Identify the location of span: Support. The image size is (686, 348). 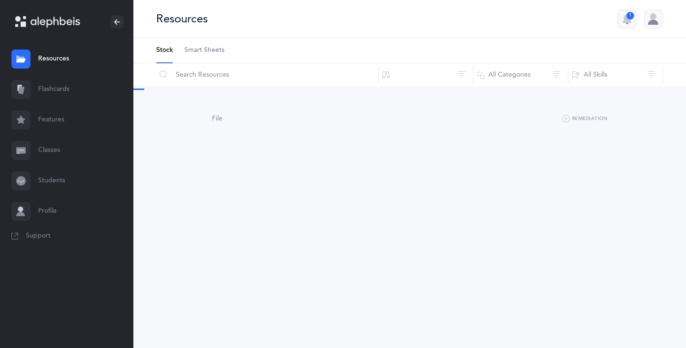
(38, 236).